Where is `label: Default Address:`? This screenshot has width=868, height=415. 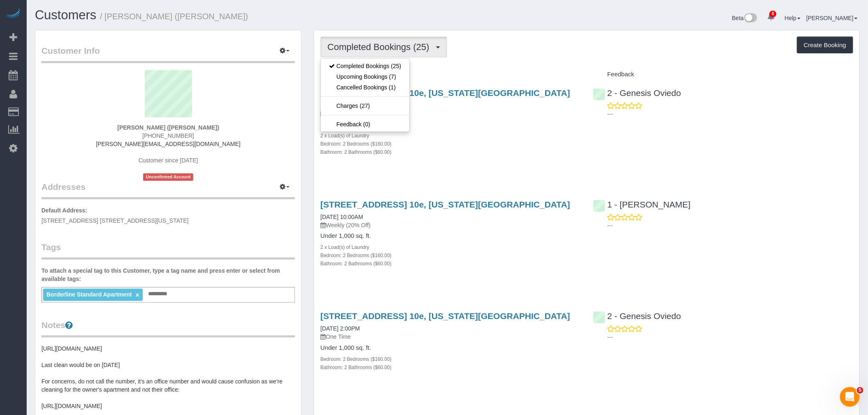
label: Default Address: is located at coordinates (65, 210).